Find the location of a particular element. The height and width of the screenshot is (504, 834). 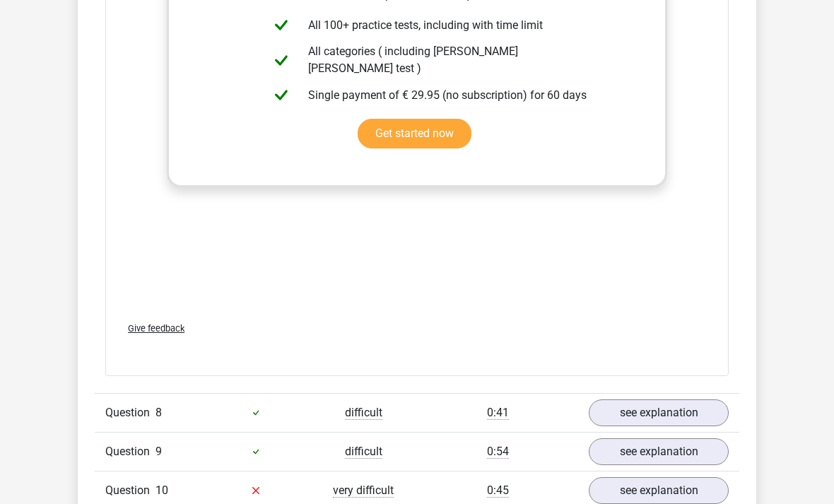

span: 0:41 is located at coordinates (497, 413).